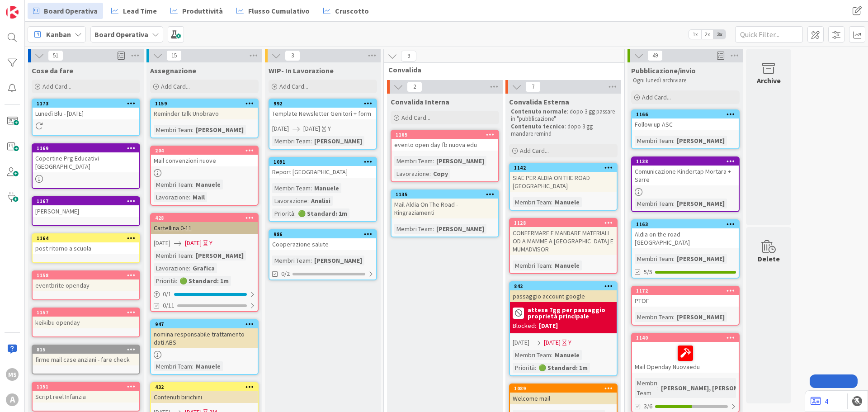 This screenshot has width=868, height=412. What do you see at coordinates (88, 201) in the screenshot?
I see `div: 1167` at bounding box center [88, 201].